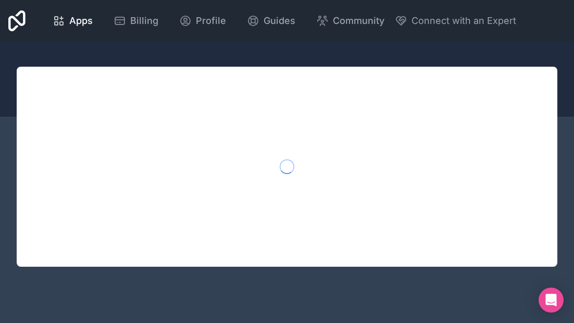 This screenshot has width=574, height=323. What do you see at coordinates (551, 300) in the screenshot?
I see `div: Open Intercom Messenger` at bounding box center [551, 300].